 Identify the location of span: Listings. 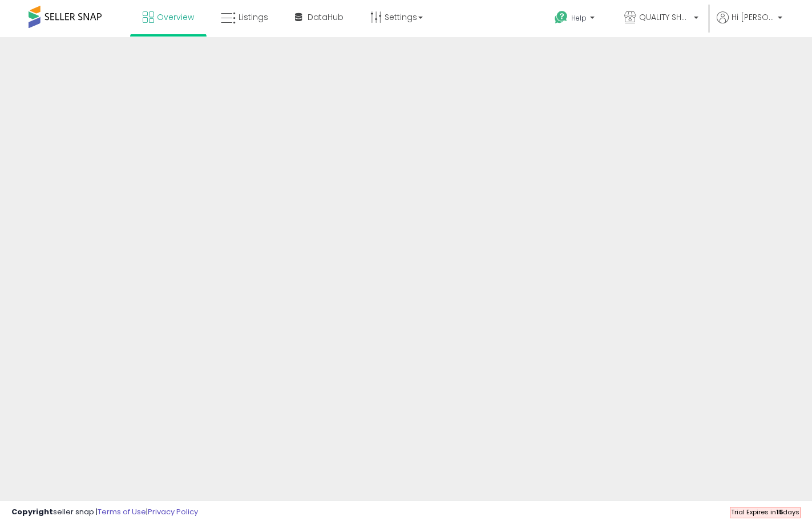
(254, 17).